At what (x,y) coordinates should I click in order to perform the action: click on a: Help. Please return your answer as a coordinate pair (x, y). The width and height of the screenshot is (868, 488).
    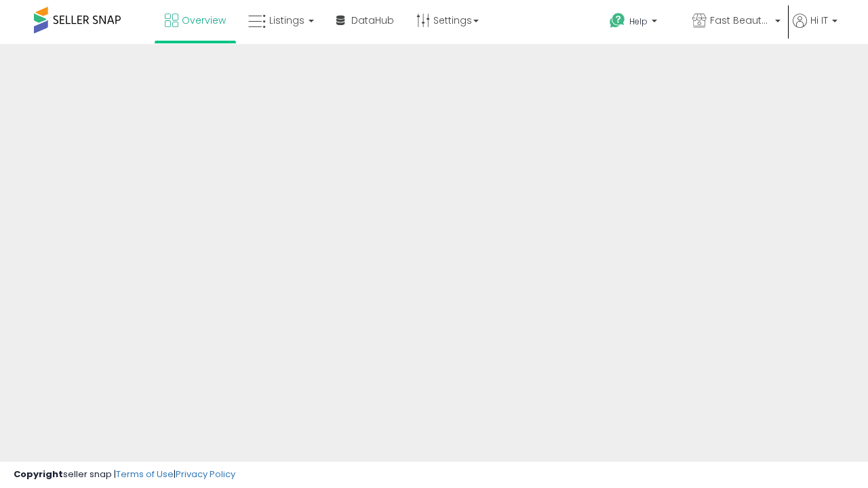
    Looking at the image, I should click on (639, 23).